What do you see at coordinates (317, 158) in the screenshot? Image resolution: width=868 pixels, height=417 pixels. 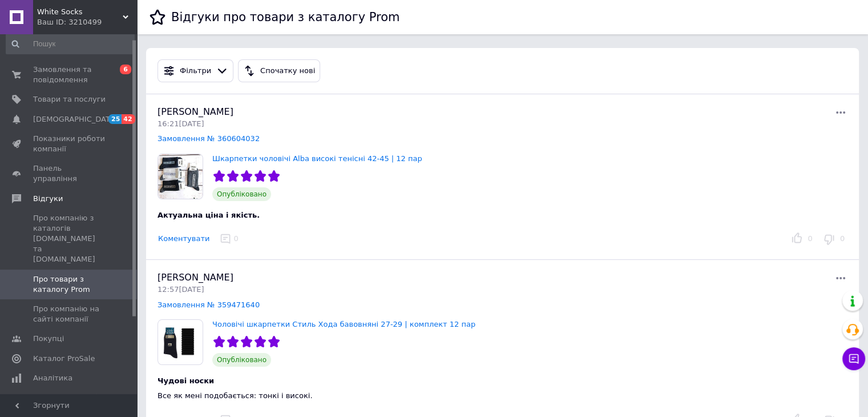 I see `a: Шкарпетки чоловічі Alba високі тенісні 42-45 | 12 пар` at bounding box center [317, 158].